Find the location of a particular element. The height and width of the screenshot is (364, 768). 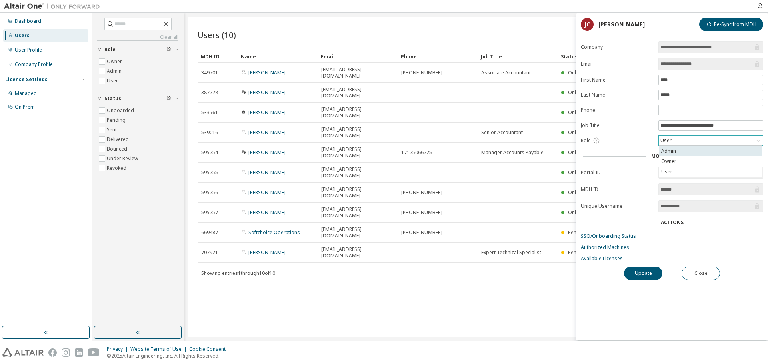

label: Bounced is located at coordinates (118, 149).